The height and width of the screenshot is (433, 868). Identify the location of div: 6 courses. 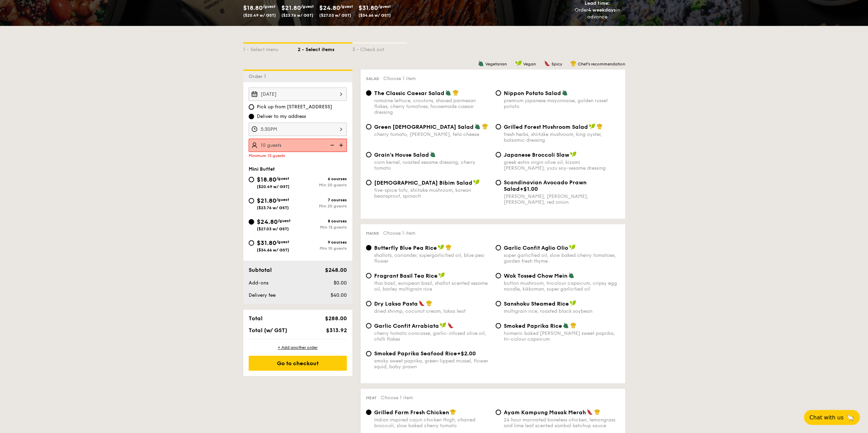
(322, 179).